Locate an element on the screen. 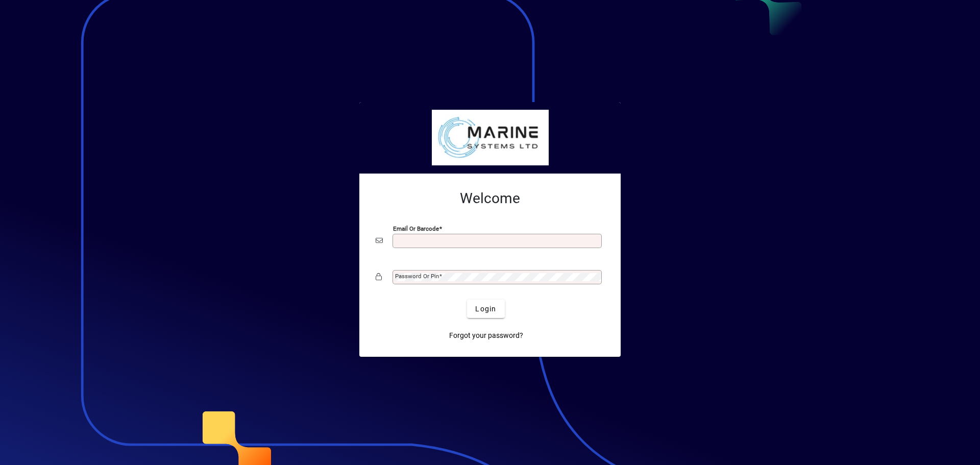 Image resolution: width=980 pixels, height=465 pixels. a: Forgot your password? is located at coordinates (486, 335).